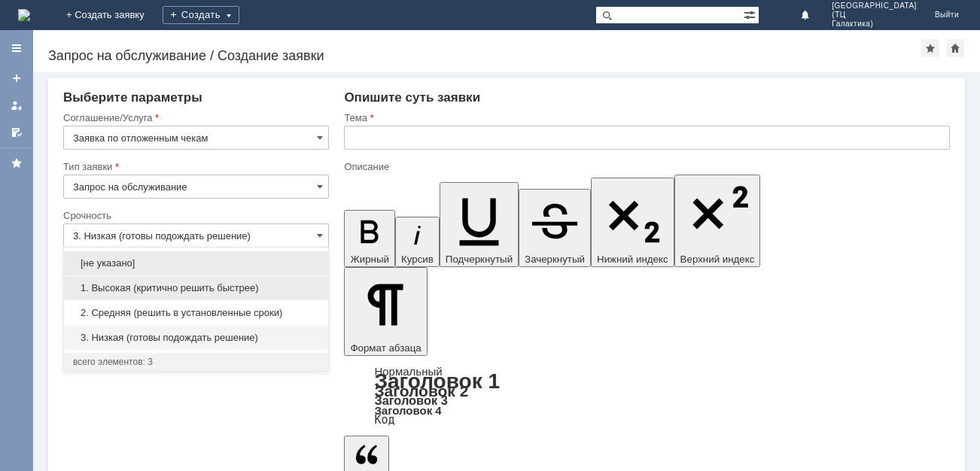  What do you see at coordinates (644, 166) in the screenshot?
I see `div: Описание` at bounding box center [644, 166].